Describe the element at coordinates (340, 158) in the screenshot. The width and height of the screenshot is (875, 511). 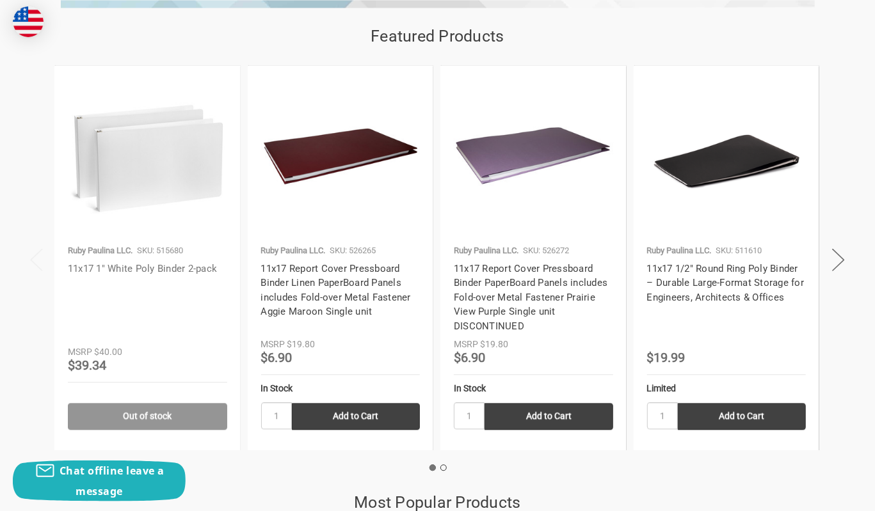
I see `img: 11x17 Report Cover Pressboard Binder Linen PaperBoard Panels includes Fold-over Metal Fastener Ag...` at that location.